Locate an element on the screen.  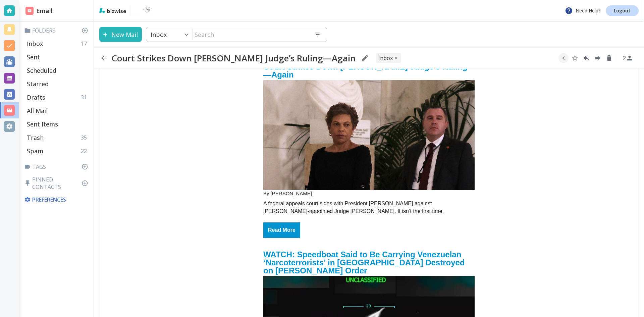
div: Sent Items is located at coordinates (57, 124).